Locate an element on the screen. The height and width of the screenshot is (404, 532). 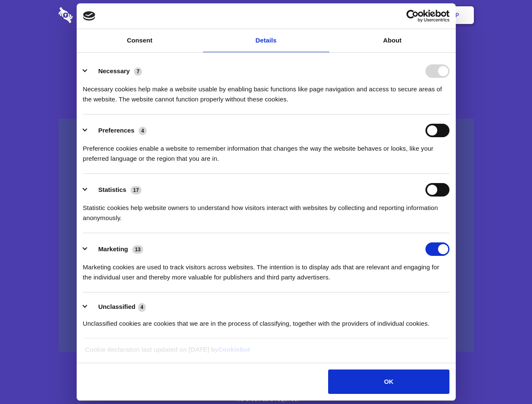
a: Wistia video thumbnail is located at coordinates (266, 235).